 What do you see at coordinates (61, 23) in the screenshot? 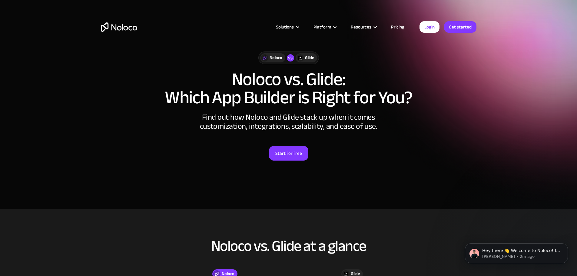
I see `div: message notification from Darragh, 2m ago. Hey there 👋 Welcome to Noloco! If you have any questio...` at bounding box center [61, 23].